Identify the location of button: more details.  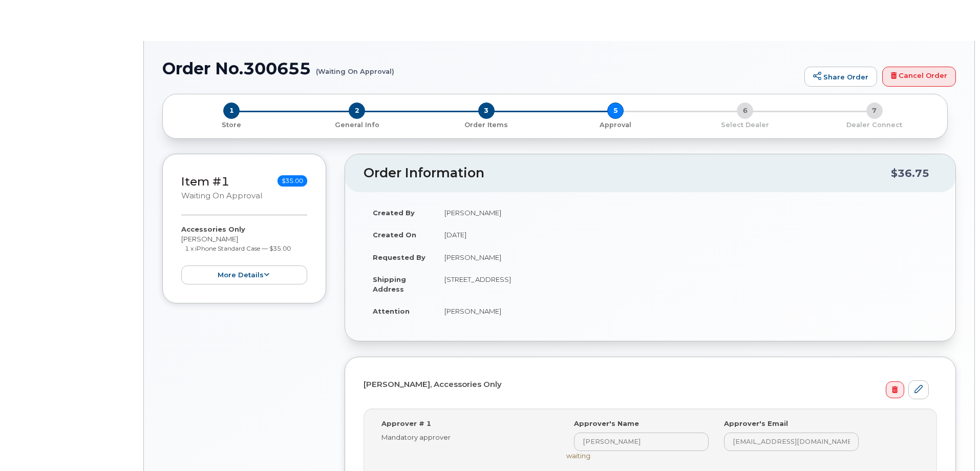
(245, 275).